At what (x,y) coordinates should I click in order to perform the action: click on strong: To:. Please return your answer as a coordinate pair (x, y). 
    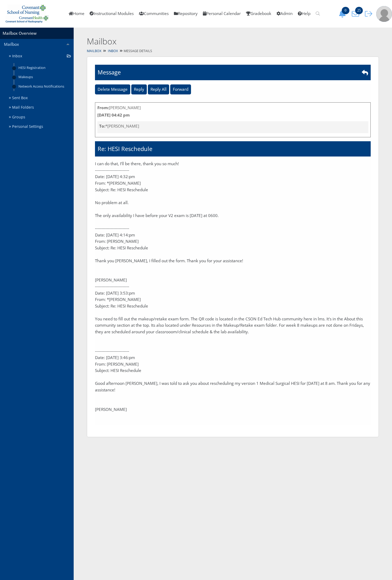
    Looking at the image, I should click on (102, 126).